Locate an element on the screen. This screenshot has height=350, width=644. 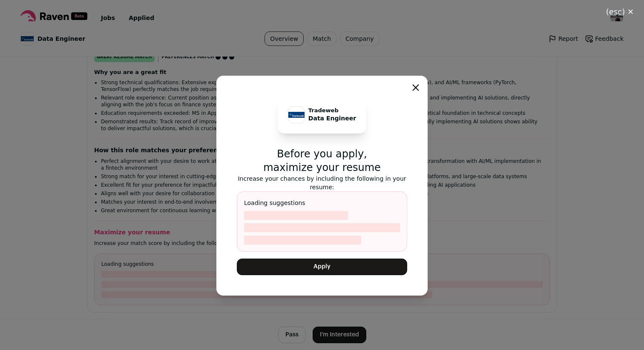
p: Tradeweb is located at coordinates (332, 110).